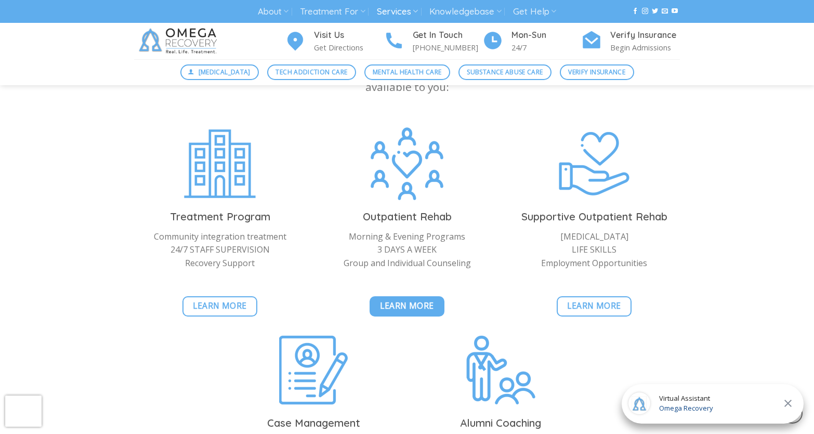  I want to click on span: Tech Addiction Care, so click(311, 72).